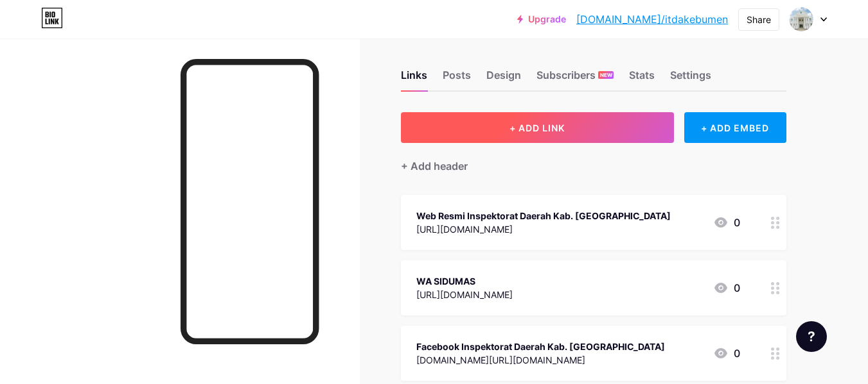  I want to click on div: Settings, so click(691, 79).